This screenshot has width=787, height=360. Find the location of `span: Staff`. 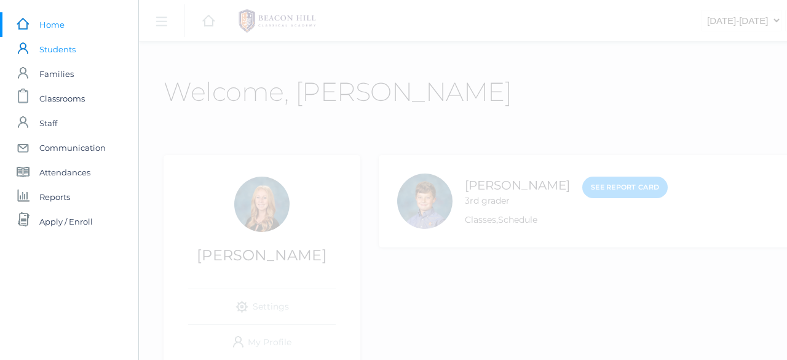

span: Staff is located at coordinates (48, 123).